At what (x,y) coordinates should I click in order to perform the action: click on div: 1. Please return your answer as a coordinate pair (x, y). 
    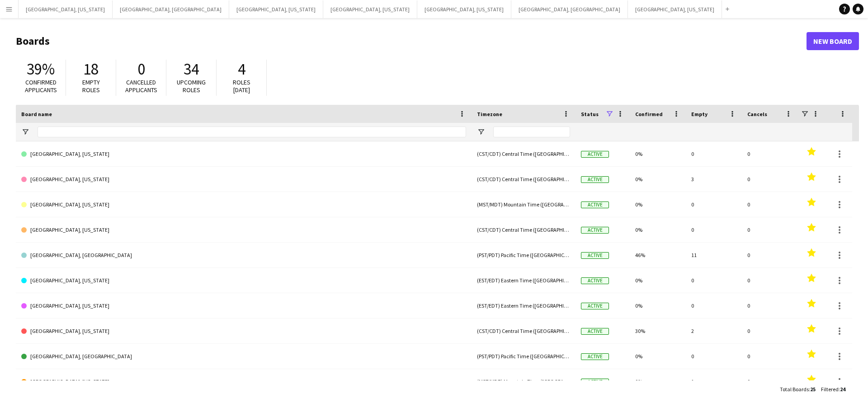
    Looking at the image, I should click on (714, 381).